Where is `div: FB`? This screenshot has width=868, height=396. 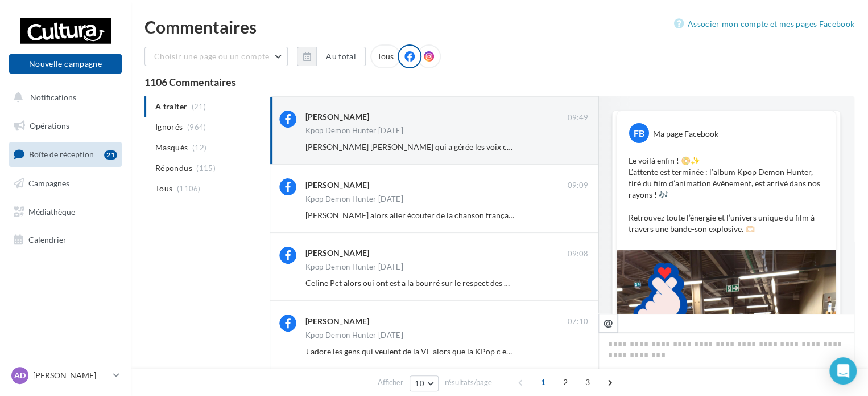 div: FB is located at coordinates (639, 133).